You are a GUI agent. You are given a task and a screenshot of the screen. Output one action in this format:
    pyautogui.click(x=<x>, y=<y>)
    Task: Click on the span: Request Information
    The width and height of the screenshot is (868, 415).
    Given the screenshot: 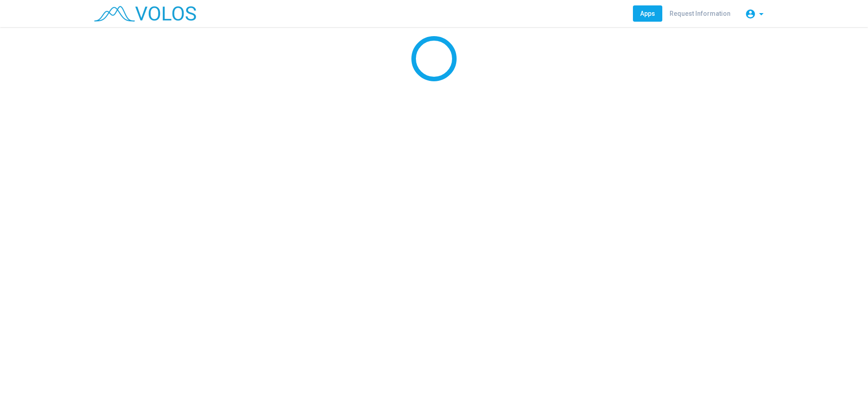 What is the action you would take?
    pyautogui.click(x=700, y=13)
    